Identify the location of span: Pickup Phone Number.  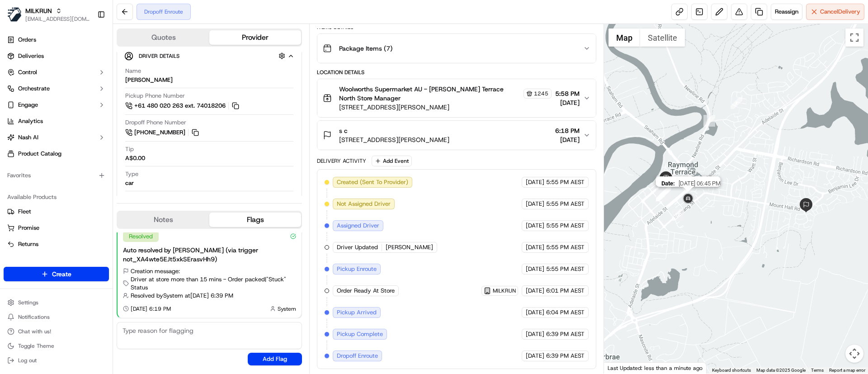
(155, 96).